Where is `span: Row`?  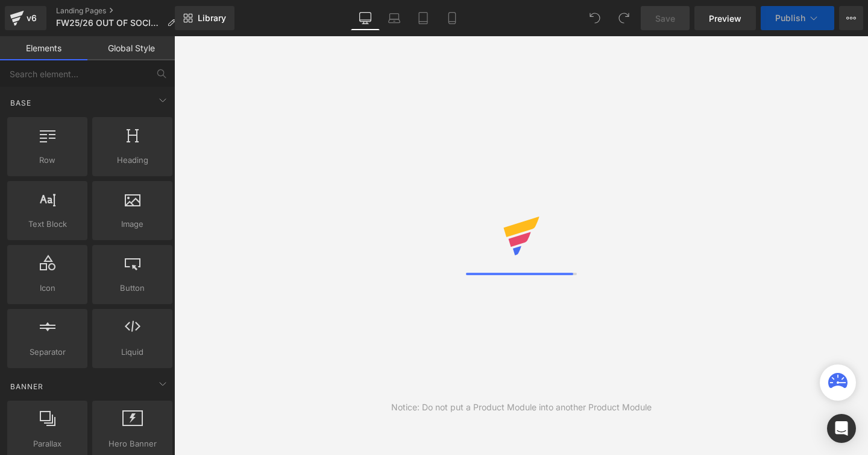 span: Row is located at coordinates (47, 160).